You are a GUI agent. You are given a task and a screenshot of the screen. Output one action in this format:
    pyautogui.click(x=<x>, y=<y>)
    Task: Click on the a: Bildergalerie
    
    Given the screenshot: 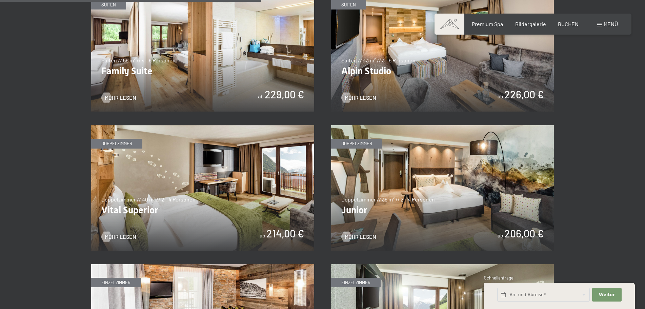 What is the action you would take?
    pyautogui.click(x=530, y=24)
    